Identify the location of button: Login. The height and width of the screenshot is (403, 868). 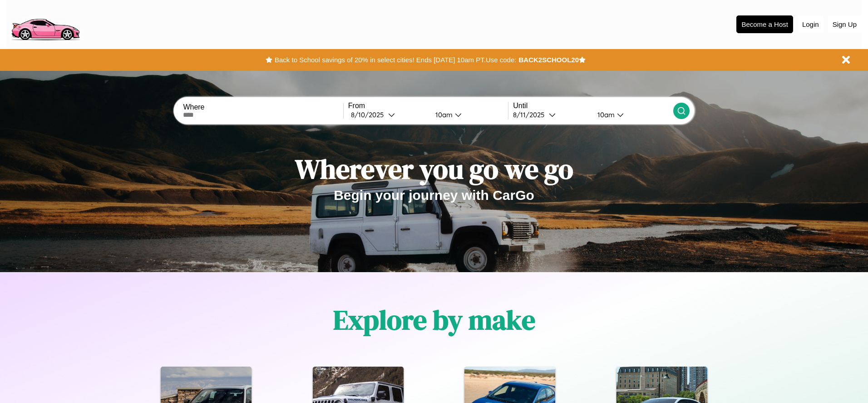
(810, 24).